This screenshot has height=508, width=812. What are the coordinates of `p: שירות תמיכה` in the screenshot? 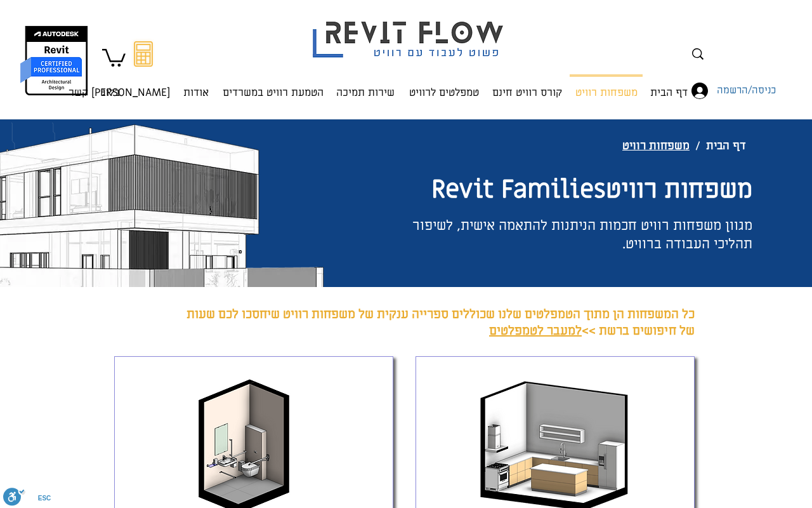 It's located at (365, 93).